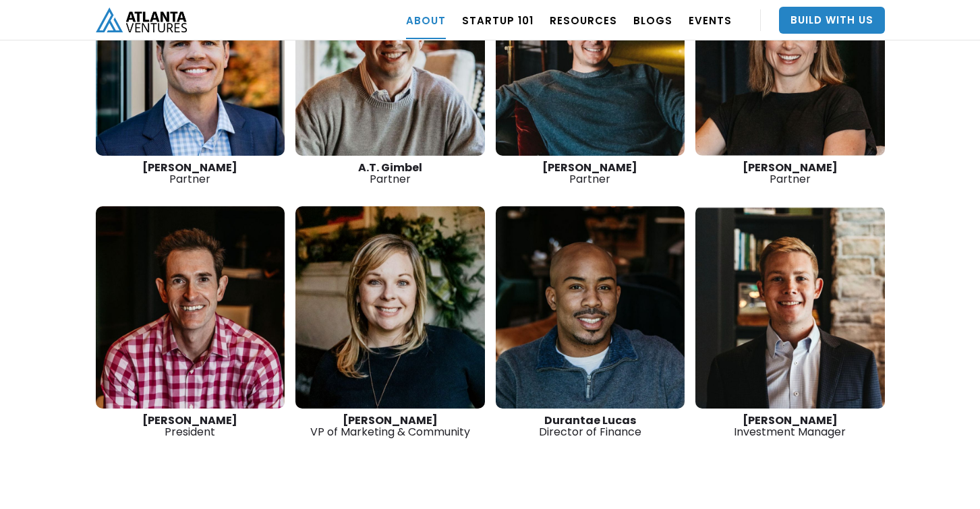  Describe the element at coordinates (590, 420) in the screenshot. I see `strong: Durantae Lucas` at that location.